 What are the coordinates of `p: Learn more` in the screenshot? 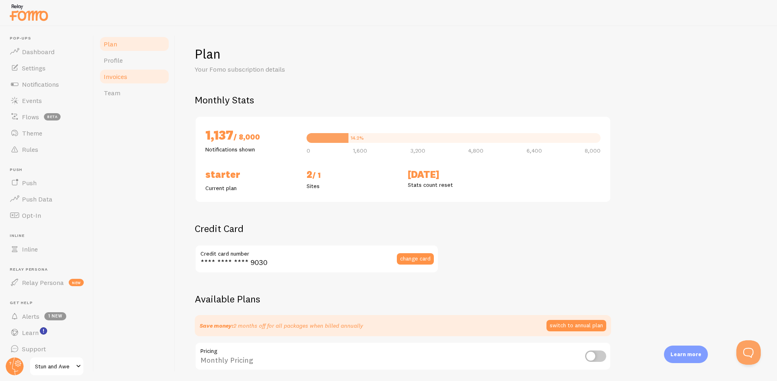 It's located at (686, 354).